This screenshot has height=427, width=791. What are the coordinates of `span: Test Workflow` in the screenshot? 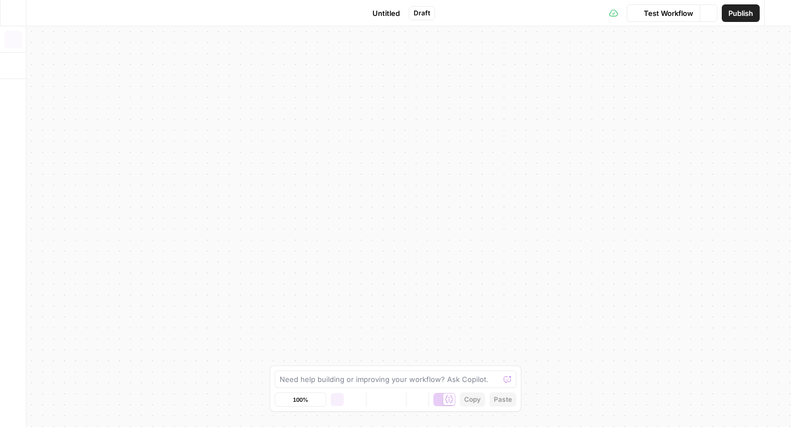 It's located at (668, 13).